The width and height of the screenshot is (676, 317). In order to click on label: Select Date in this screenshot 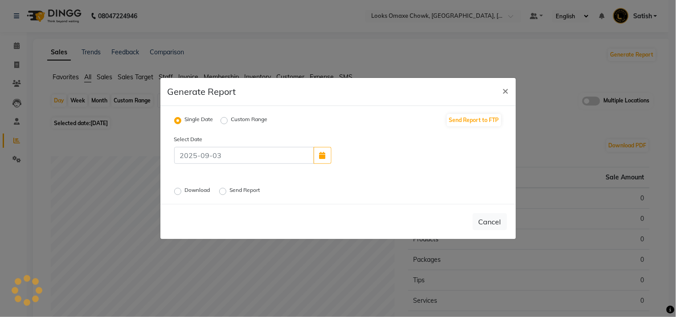, I will do `click(210, 139)`.